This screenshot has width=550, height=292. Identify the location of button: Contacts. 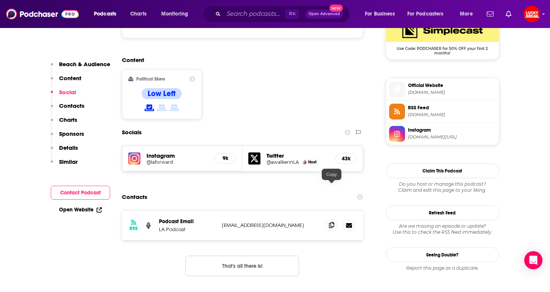
(67, 109).